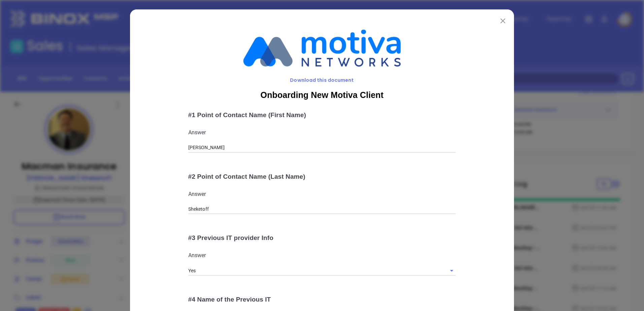 The height and width of the screenshot is (311, 644). Describe the element at coordinates (247, 176) in the screenshot. I see `span: # 2 Point of Contact Name (Last Name)` at that location.